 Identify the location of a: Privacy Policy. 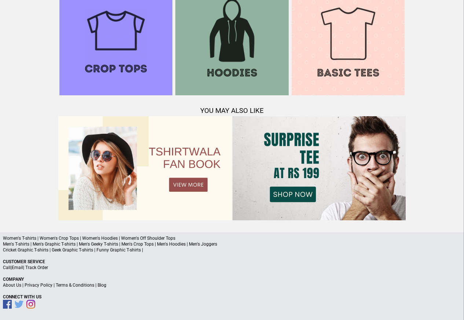
(39, 285).